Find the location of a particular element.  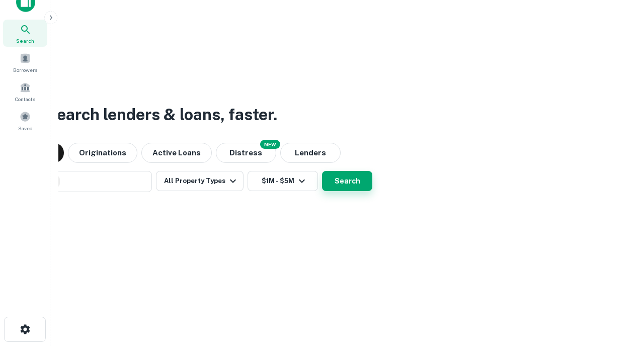

button: Lenders is located at coordinates (310, 153).